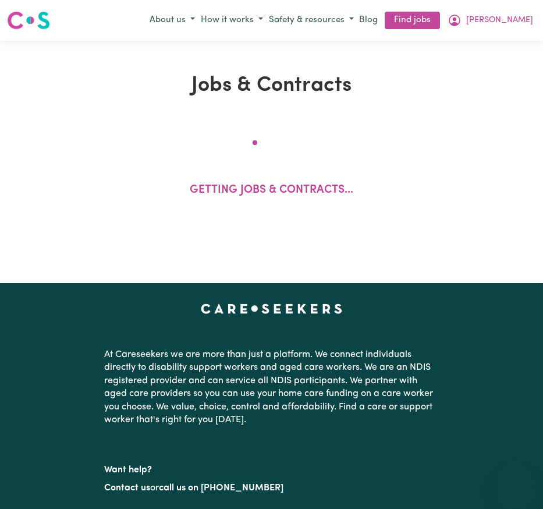  Describe the element at coordinates (490, 20) in the screenshot. I see `button: My Account` at that location.